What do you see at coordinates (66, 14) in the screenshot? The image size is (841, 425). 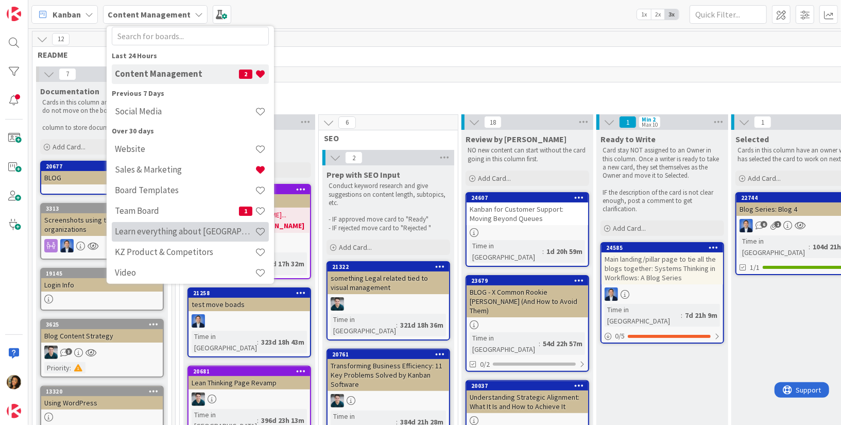 I see `span: Kanban` at bounding box center [66, 14].